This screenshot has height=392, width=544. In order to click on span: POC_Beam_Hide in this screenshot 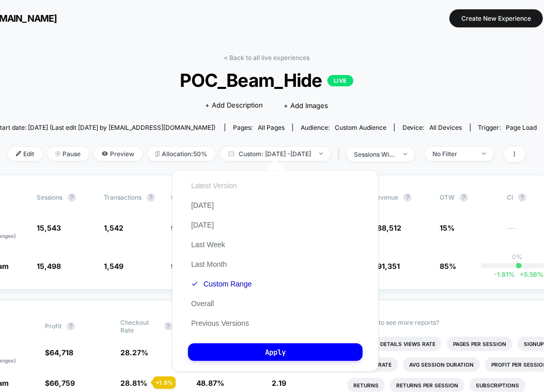, I will do `click(267, 80)`.